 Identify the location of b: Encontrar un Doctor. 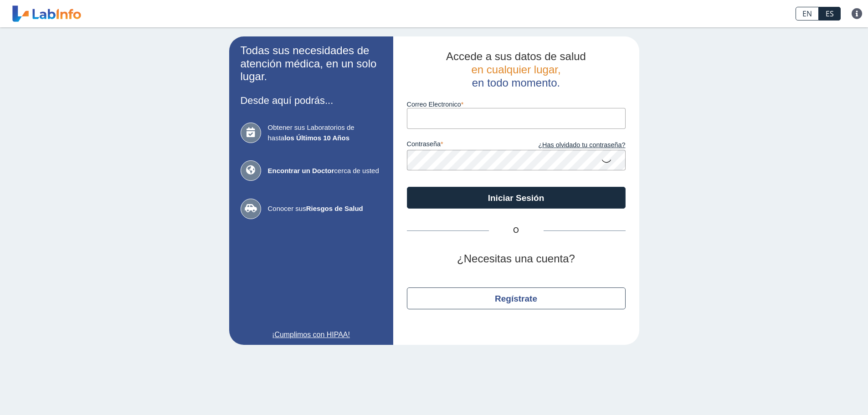
(301, 170).